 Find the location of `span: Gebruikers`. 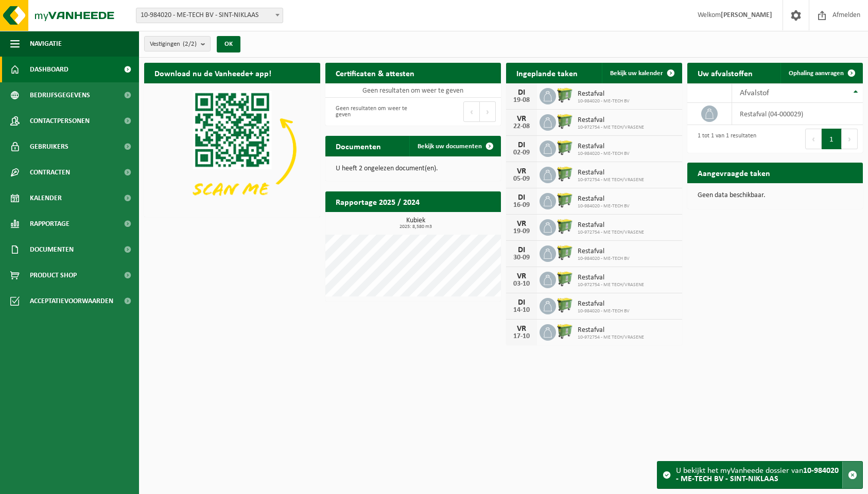

span: Gebruikers is located at coordinates (49, 147).